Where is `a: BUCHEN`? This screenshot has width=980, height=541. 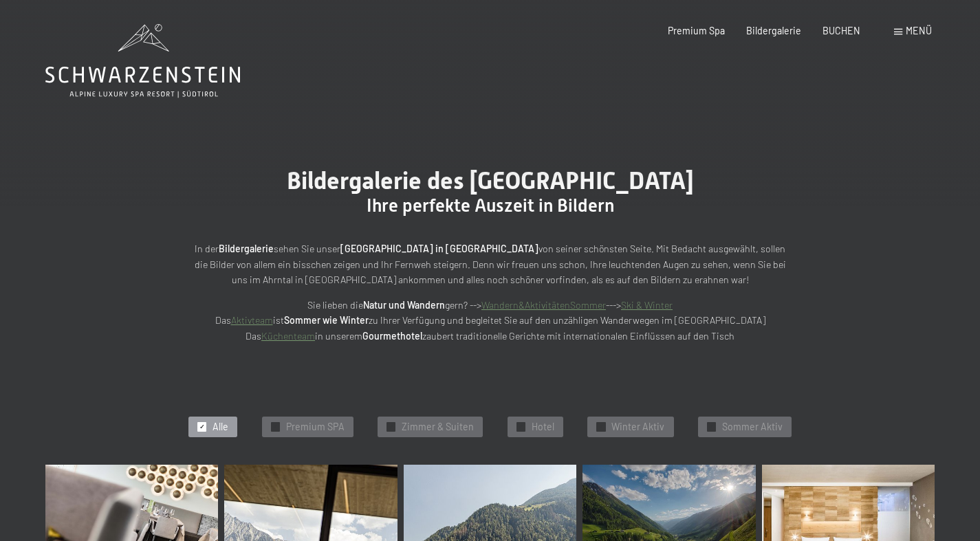
a: BUCHEN is located at coordinates (841, 31).